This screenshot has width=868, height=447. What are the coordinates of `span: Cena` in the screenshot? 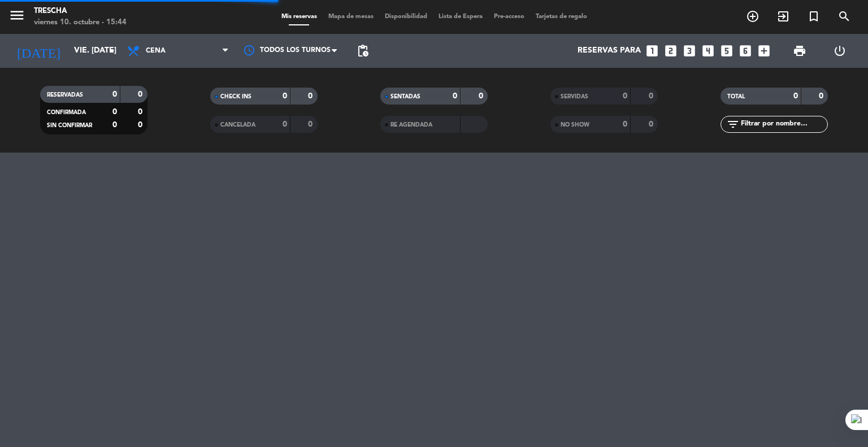 It's located at (155, 51).